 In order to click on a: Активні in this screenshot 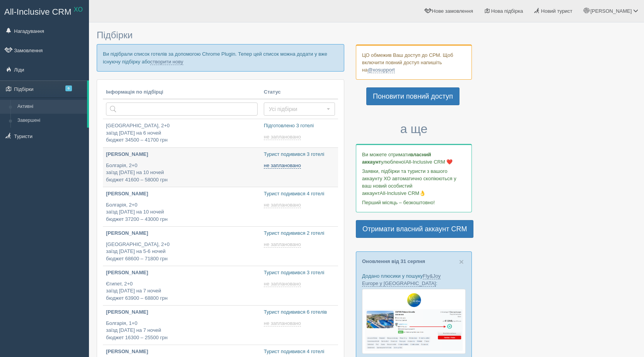, I will do `click(50, 107)`.